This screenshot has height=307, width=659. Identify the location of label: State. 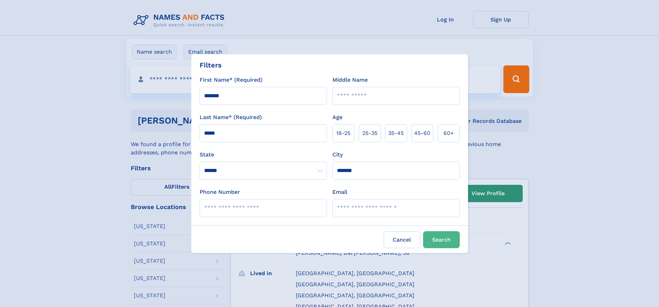
(263, 155).